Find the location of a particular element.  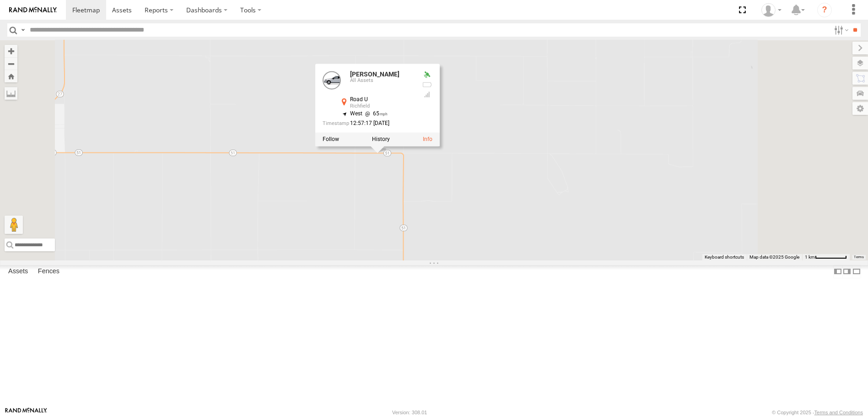

label: Search Filter Options is located at coordinates (840, 30).